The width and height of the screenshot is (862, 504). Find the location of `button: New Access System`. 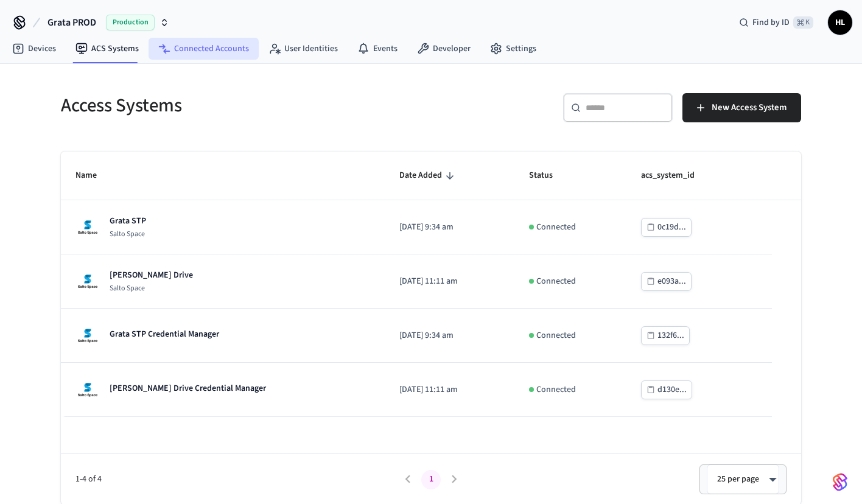

button: New Access System is located at coordinates (742, 108).